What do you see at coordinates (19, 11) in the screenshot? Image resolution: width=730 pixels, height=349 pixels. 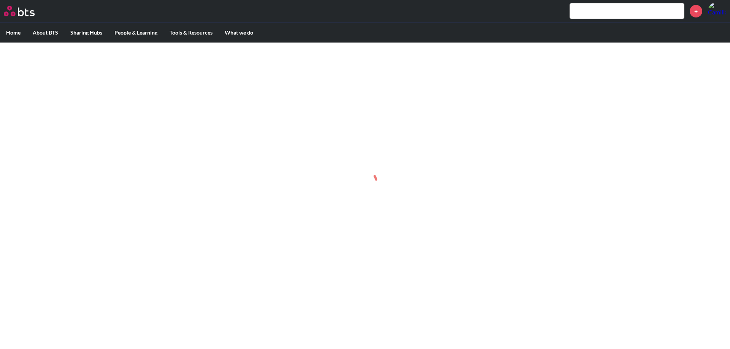 I see `img: BTS Logo` at bounding box center [19, 11].